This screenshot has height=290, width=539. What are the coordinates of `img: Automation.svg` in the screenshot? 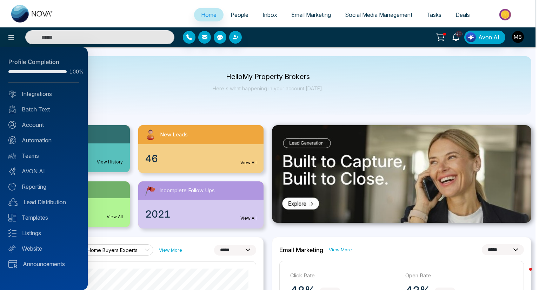 It's located at (12, 140).